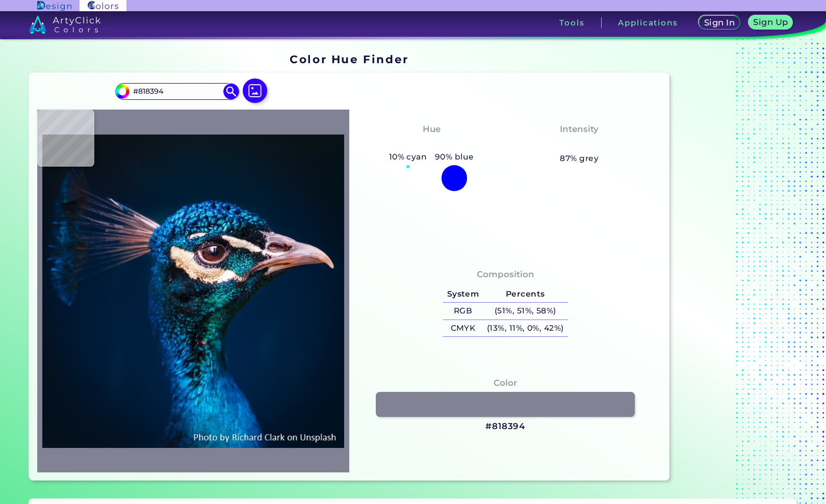  What do you see at coordinates (579, 159) in the screenshot?
I see `h5: 87% grey` at bounding box center [579, 159].